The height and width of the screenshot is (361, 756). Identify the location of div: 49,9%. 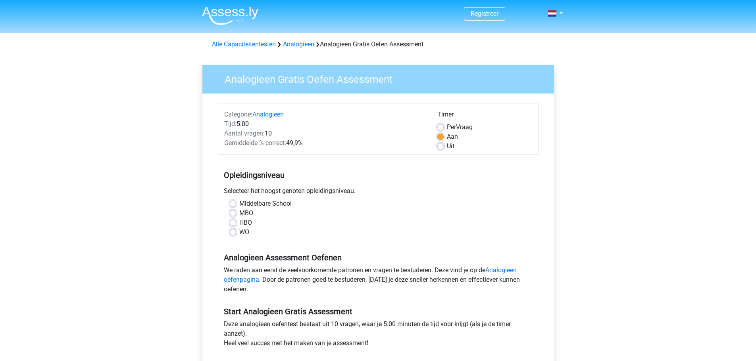
(325, 143).